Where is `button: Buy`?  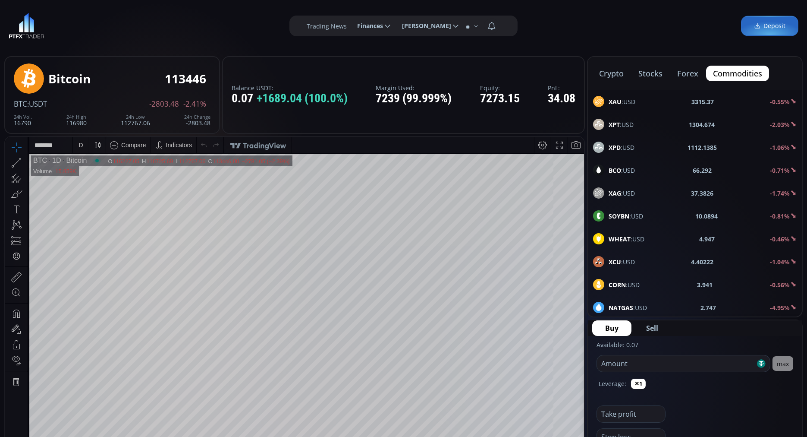
button: Buy is located at coordinates (612, 328).